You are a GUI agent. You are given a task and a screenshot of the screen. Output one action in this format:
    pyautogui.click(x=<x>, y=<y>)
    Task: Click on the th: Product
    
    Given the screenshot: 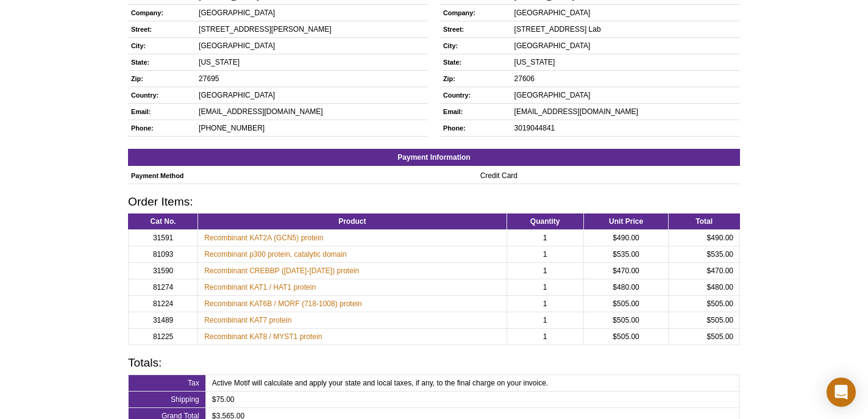 What is the action you would take?
    pyautogui.click(x=353, y=221)
    